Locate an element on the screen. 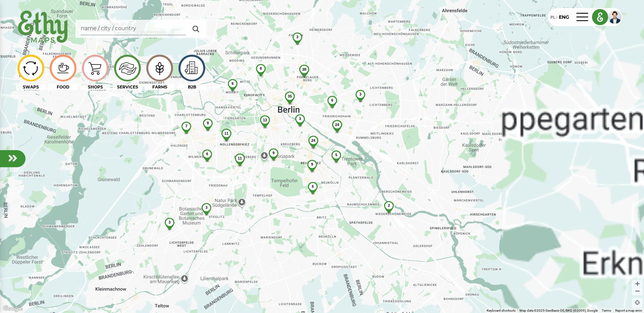  a: Report a map error is located at coordinates (629, 311).